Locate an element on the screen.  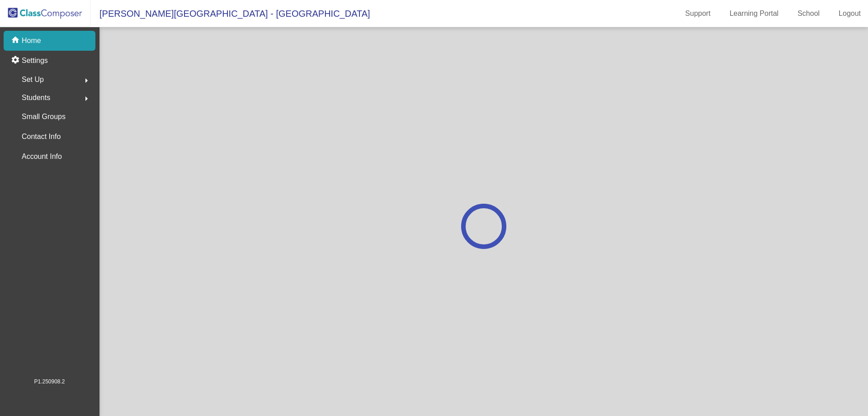
mat-icon: home is located at coordinates (16, 41).